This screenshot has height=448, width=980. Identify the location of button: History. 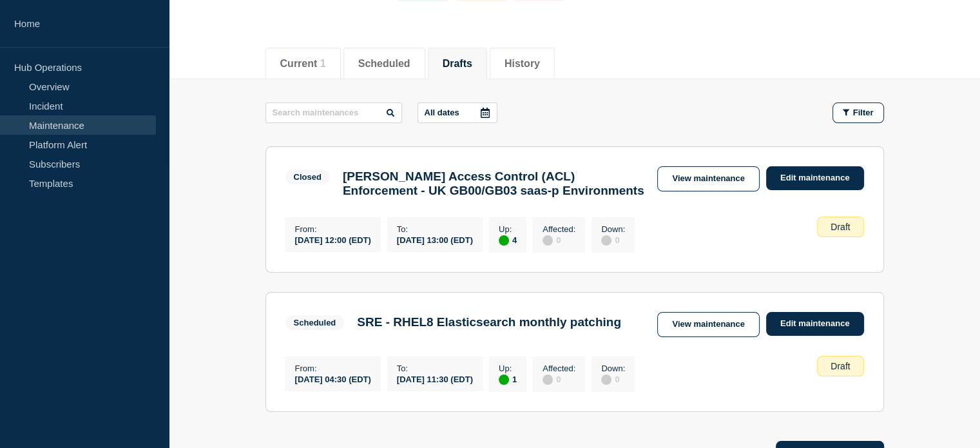
(522, 64).